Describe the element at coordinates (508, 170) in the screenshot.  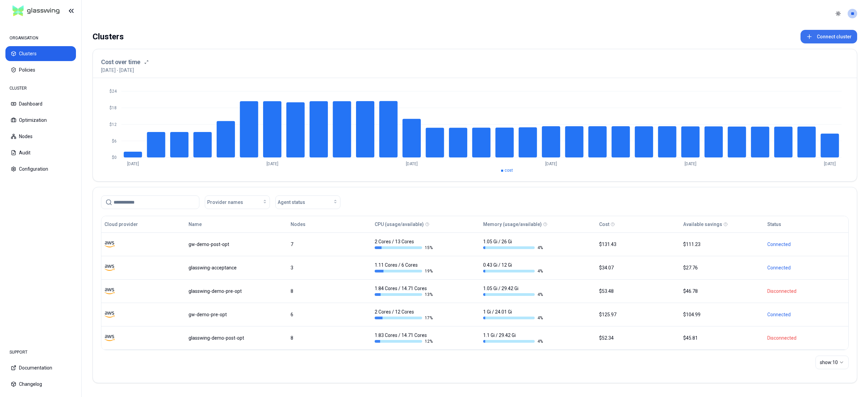
I see `span: cost` at that location.